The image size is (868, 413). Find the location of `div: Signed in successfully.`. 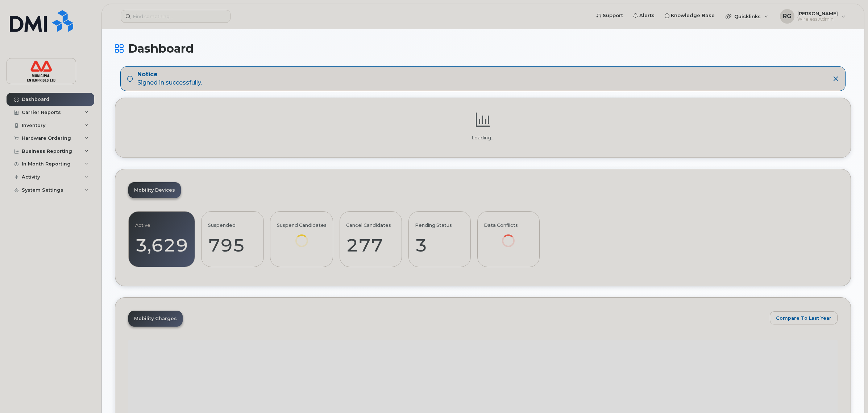

div: Signed in successfully. is located at coordinates (169, 78).